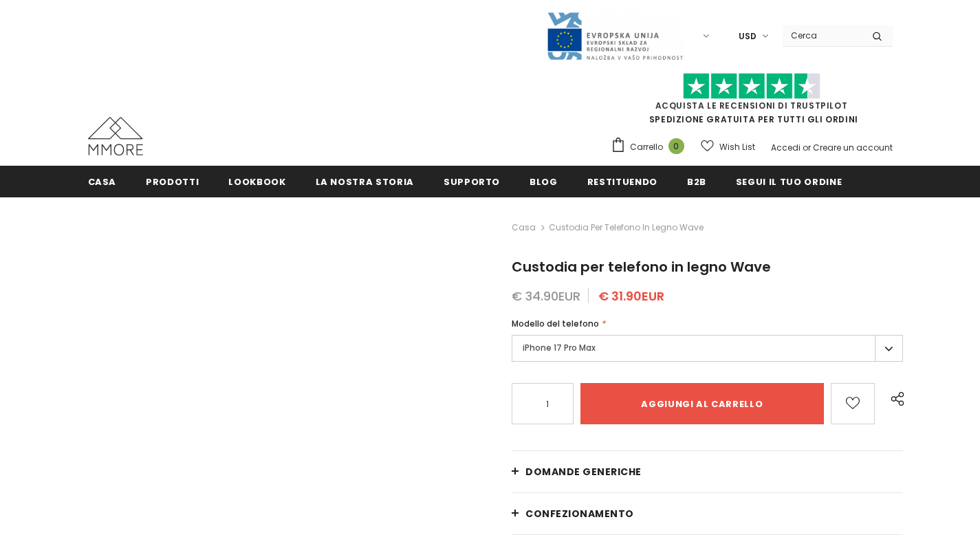  I want to click on input: Search Site, so click(822, 35).